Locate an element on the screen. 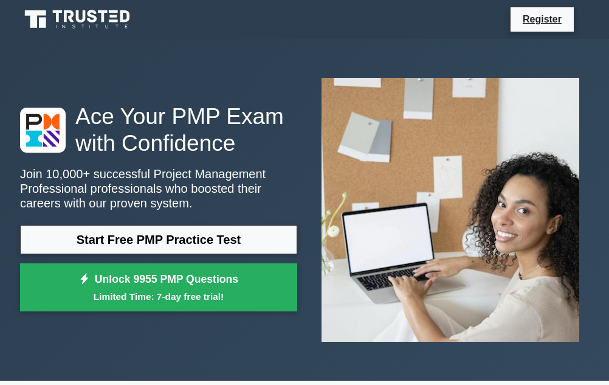 This screenshot has width=609, height=385. a: Unlock 9955 PMP QuestionsLimited Time: 7-day free trial! is located at coordinates (159, 288).